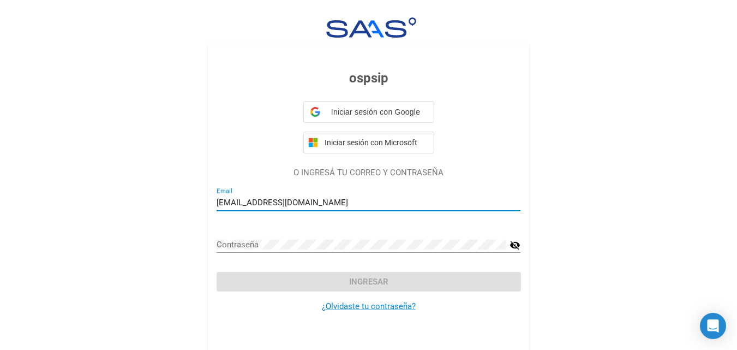 This screenshot has width=737, height=350. Describe the element at coordinates (515, 245) in the screenshot. I see `mat-icon: visibility_off` at that location.